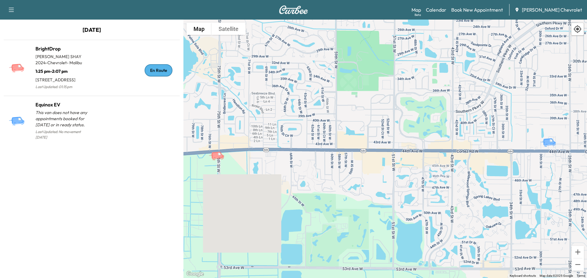  I want to click on p: 2024 - Chevrolet - Malibu, so click(64, 63).